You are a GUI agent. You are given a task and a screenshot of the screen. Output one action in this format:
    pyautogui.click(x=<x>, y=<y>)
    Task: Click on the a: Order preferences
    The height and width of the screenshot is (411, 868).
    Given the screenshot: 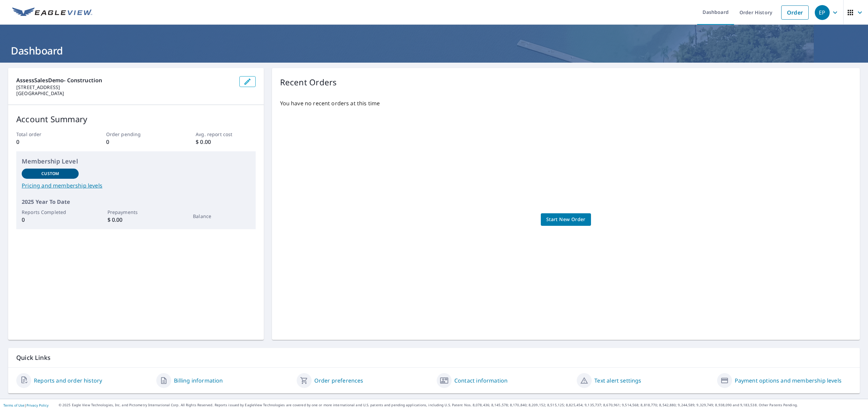 What is the action you would take?
    pyautogui.click(x=338, y=380)
    